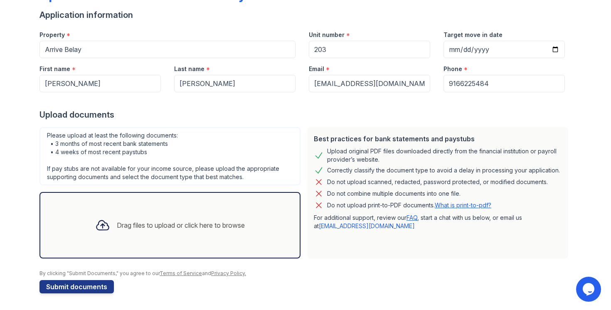  I want to click on a: Privacy Policy., so click(229, 273).